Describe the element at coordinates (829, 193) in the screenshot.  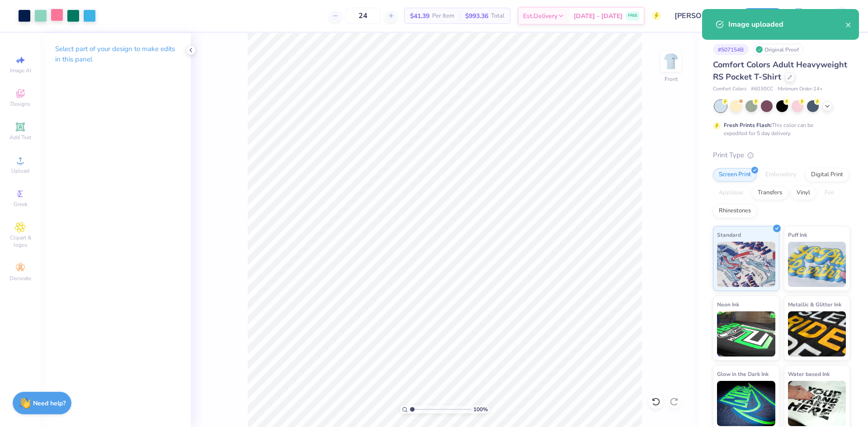
I see `div: Foil` at that location.